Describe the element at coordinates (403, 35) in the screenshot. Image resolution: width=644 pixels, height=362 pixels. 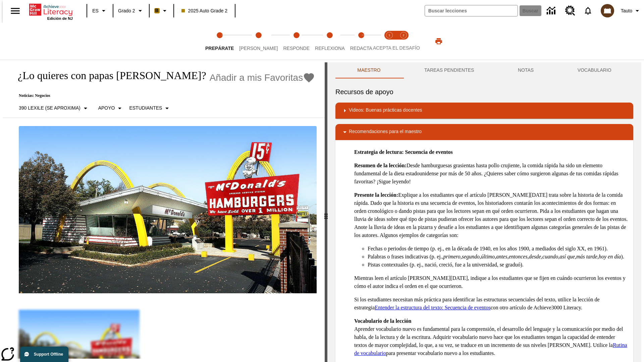
I see `text: 2` at that location.